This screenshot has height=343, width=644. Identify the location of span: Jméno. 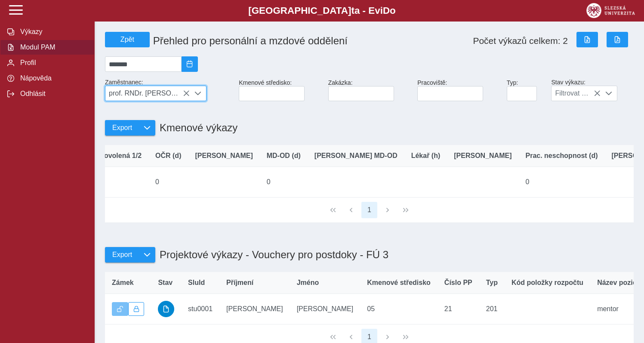
(308, 283).